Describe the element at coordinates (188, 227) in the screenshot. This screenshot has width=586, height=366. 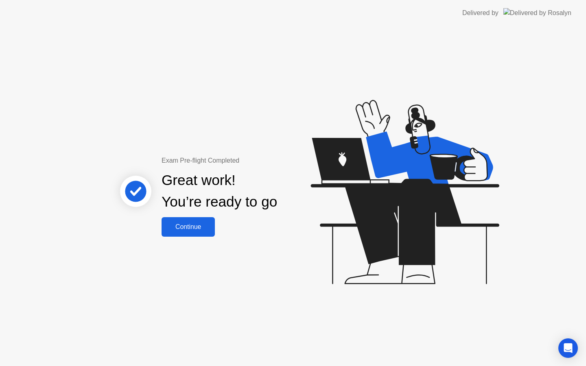
I see `button: Continue` at that location.